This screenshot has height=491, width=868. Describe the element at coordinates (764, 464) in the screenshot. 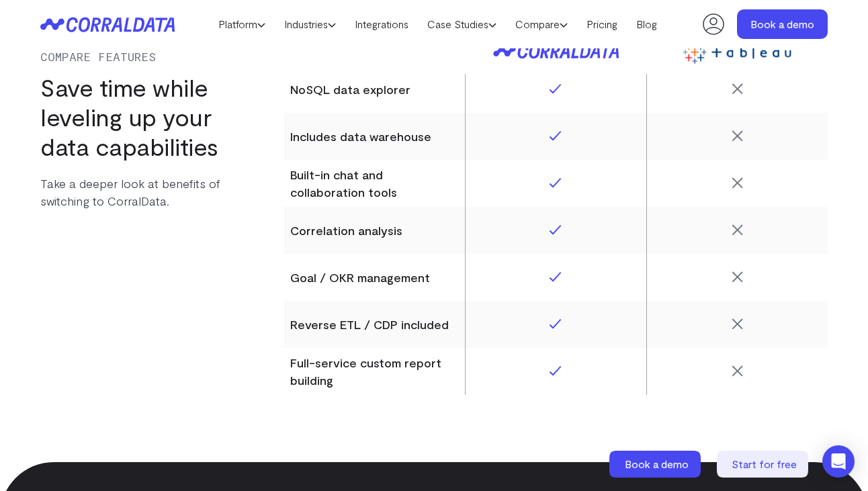

I see `span: Start for free` at that location.